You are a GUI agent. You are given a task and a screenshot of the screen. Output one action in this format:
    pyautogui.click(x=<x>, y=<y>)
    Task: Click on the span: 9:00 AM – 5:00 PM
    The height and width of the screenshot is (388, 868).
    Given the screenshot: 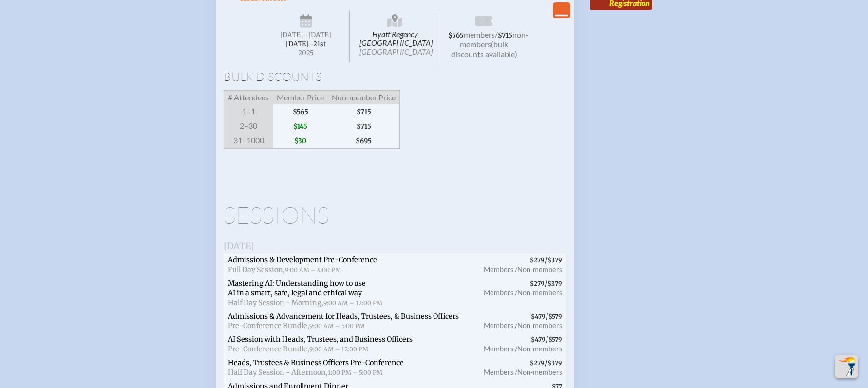 What is the action you would take?
    pyautogui.click(x=337, y=326)
    